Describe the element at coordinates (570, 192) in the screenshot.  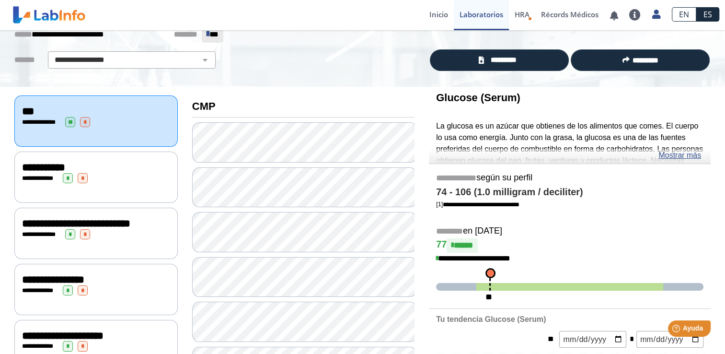
I see `h4: 74 - 106 (1.0 milligram / deciliter)` at that location.